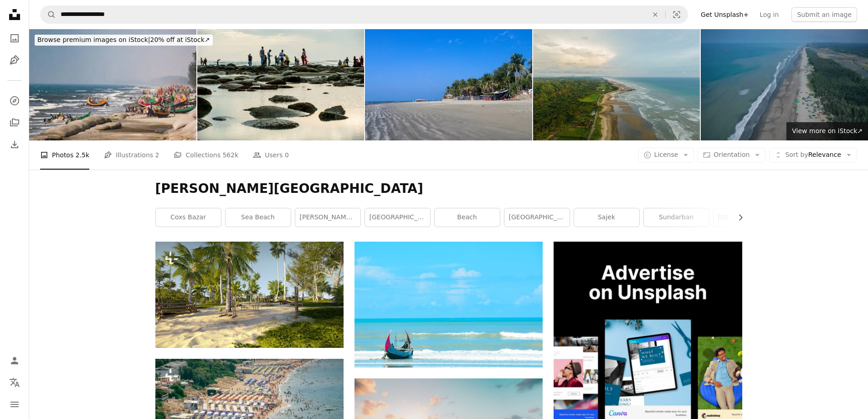 The image size is (868, 419). What do you see at coordinates (249, 295) in the screenshot?
I see `img: a sandy area with palm trees and benches` at bounding box center [249, 295].